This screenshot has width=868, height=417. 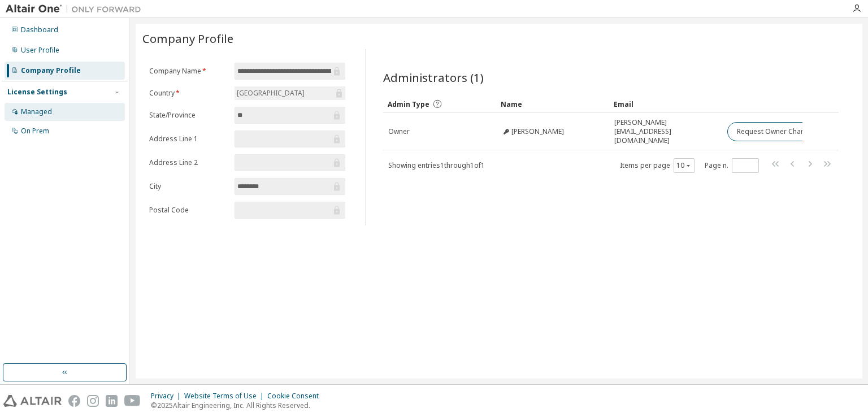 I want to click on div: Website Terms of Use, so click(x=226, y=396).